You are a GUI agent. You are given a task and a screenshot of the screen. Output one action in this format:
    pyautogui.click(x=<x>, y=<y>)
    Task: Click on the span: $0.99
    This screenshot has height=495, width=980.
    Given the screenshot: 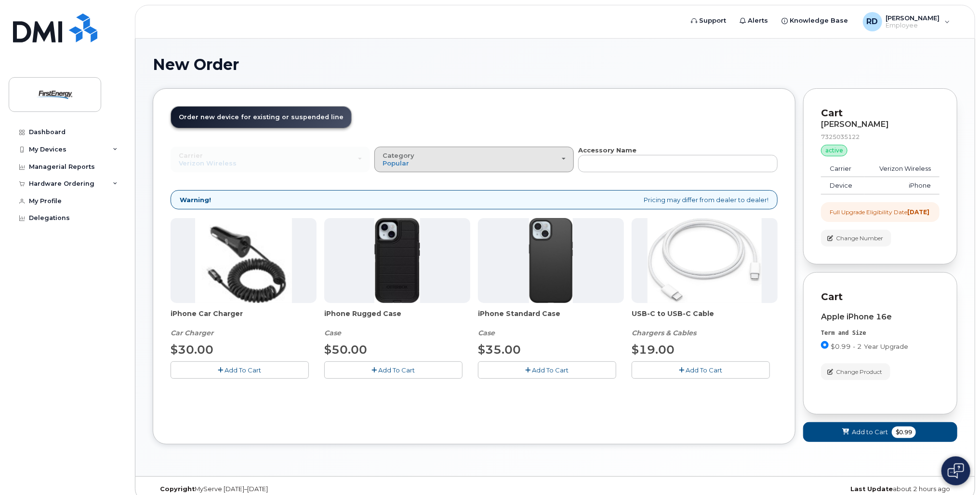 What is the action you would take?
    pyautogui.click(x=903, y=432)
    